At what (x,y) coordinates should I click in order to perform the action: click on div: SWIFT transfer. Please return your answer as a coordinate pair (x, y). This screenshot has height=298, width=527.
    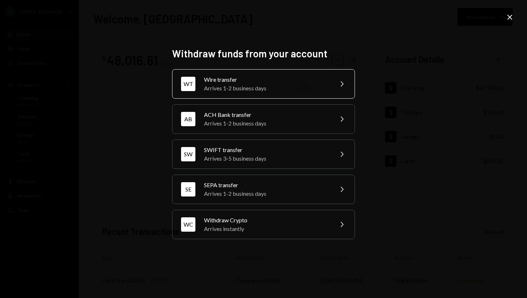
    Looking at the image, I should click on (266, 150).